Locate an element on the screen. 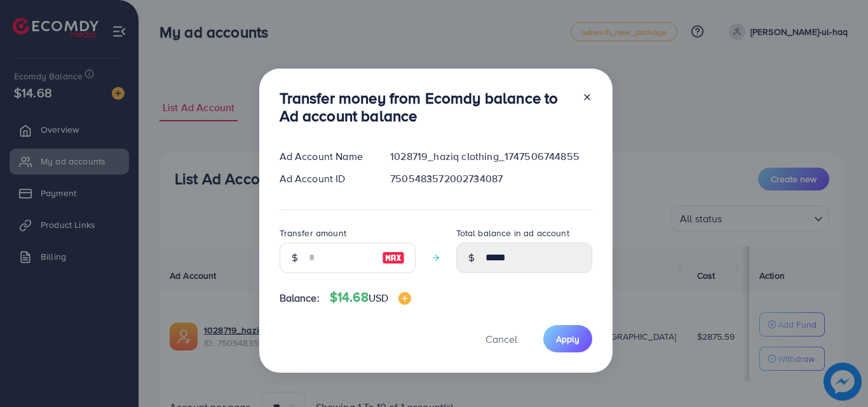 This screenshot has width=868, height=407. label: Transfer amount is located at coordinates (313, 233).